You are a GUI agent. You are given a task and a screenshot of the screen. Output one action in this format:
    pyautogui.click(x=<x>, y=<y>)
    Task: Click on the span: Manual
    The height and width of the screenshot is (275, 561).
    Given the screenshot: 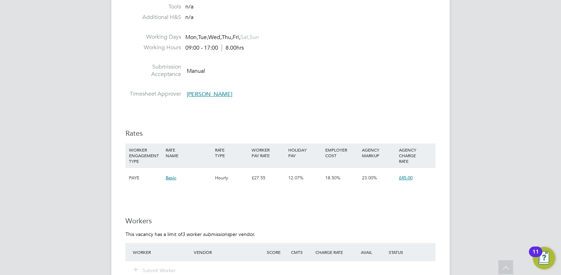 What is the action you would take?
    pyautogui.click(x=196, y=71)
    